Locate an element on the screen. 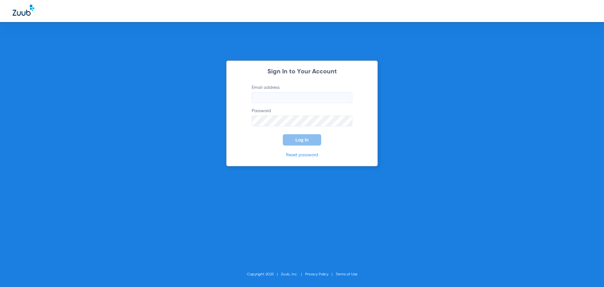 Image resolution: width=604 pixels, height=287 pixels. span: Log In is located at coordinates (302, 140).